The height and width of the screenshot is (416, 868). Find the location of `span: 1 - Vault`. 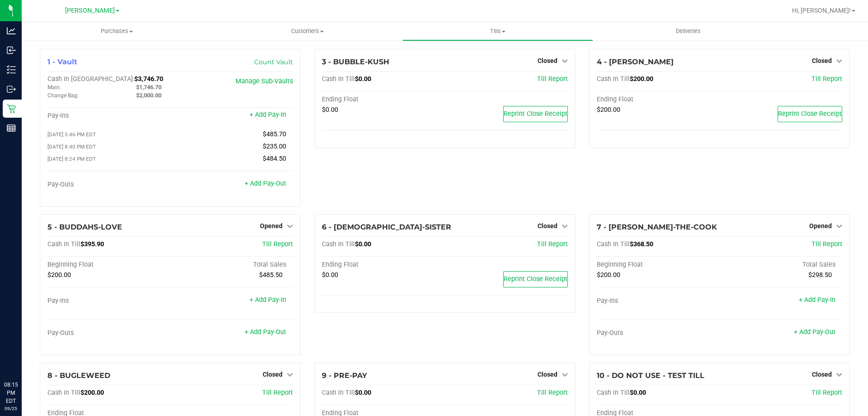

span: 1 - Vault is located at coordinates (62, 62).